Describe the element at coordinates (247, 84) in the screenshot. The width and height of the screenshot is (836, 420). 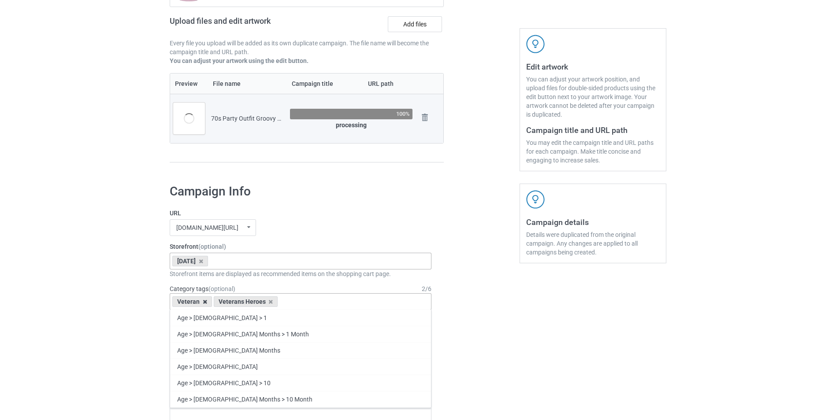
I see `th: File name` at that location.